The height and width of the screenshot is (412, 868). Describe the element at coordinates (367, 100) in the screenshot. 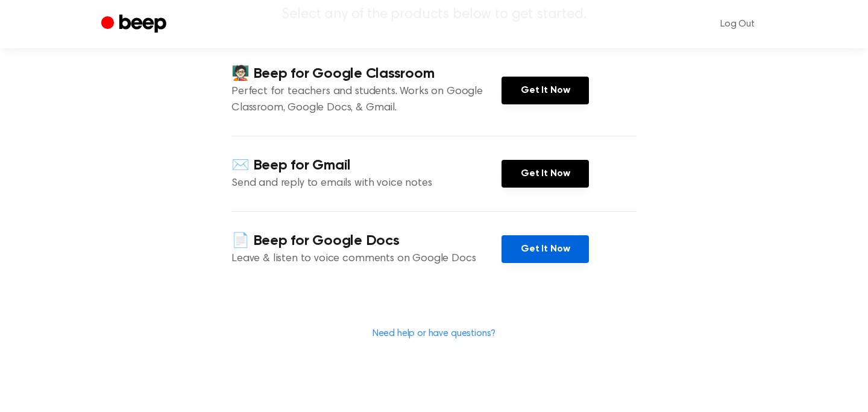

I see `p: Perfect for teachers and students. Works on Google Classroom, Google Docs, & Gmail.` at that location.